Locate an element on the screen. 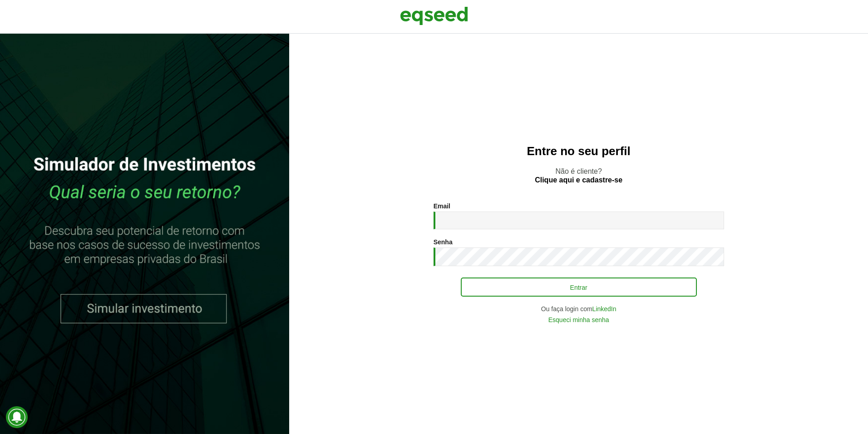 This screenshot has height=434, width=868. div: Ou faça login com is located at coordinates (579, 309).